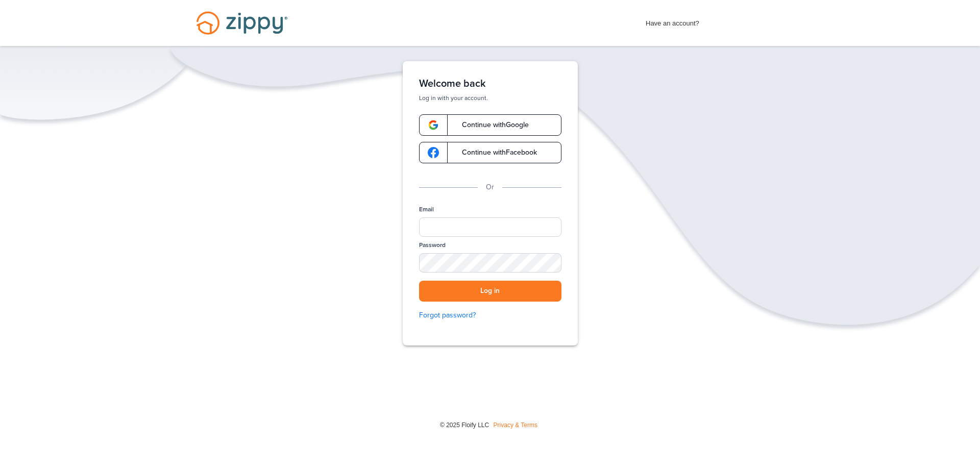 The image size is (980, 469). Describe the element at coordinates (672, 21) in the screenshot. I see `span: Have an account?` at that location.